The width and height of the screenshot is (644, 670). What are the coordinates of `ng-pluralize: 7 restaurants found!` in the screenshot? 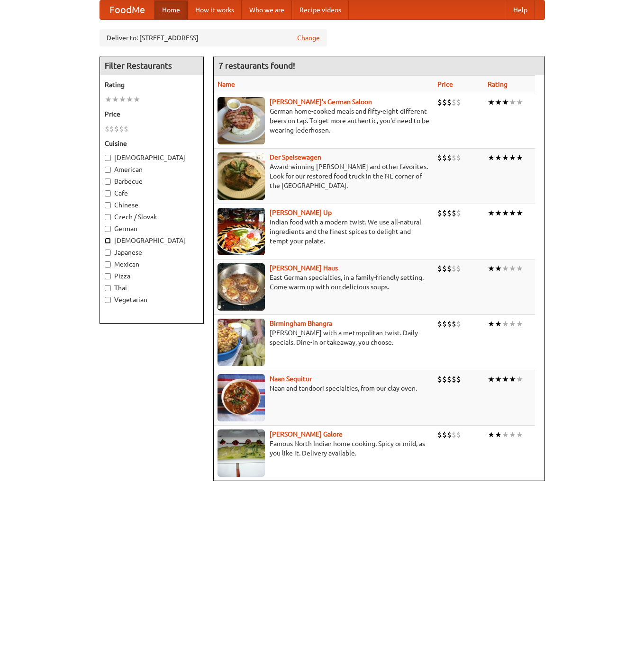 It's located at (257, 65).